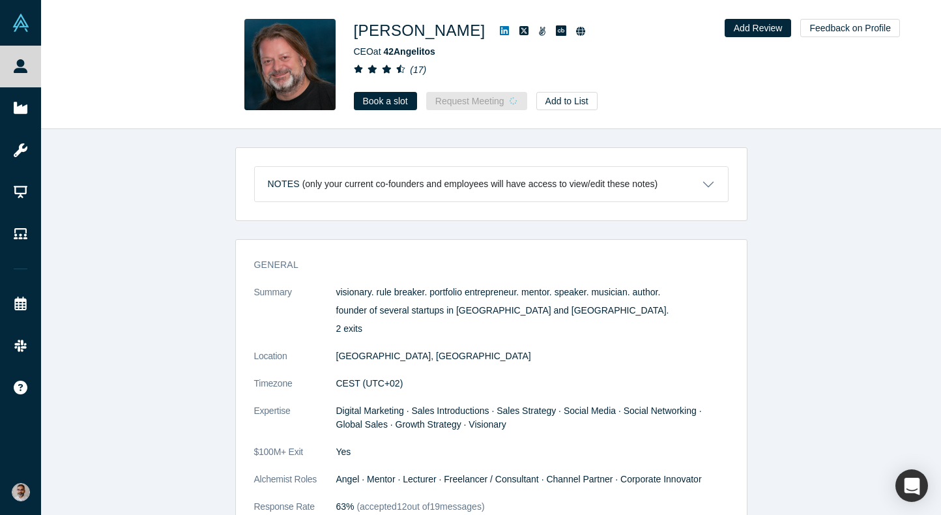 This screenshot has height=515, width=941. I want to click on dt: Summary, so click(295, 317).